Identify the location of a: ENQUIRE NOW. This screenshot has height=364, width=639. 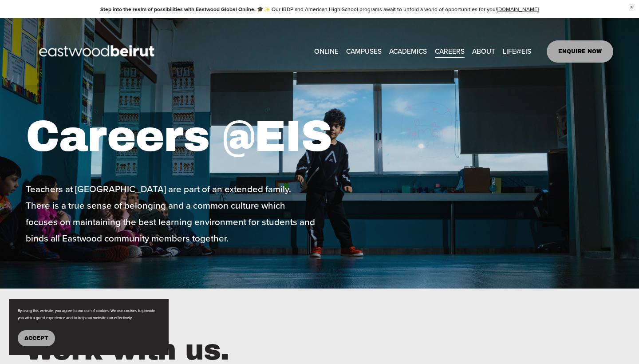
(580, 51).